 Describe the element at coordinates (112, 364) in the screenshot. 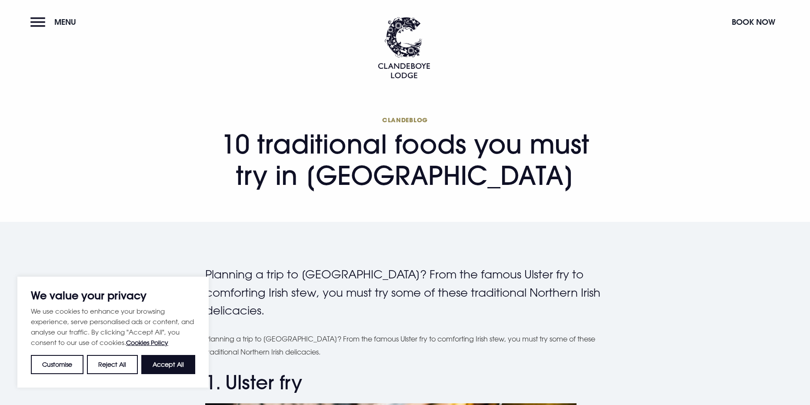

I see `button: Reject All` at that location.